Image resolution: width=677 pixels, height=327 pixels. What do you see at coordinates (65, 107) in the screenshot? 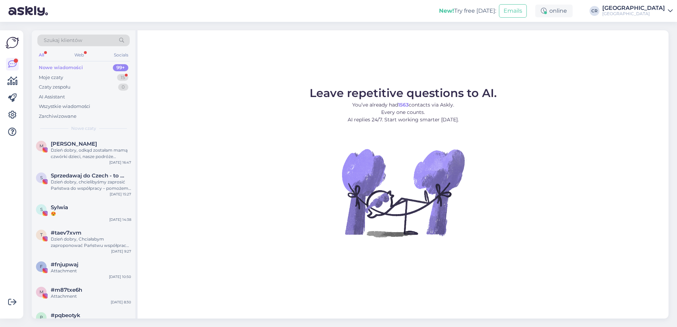
I see `div: Wszystkie wiadomości` at bounding box center [65, 107].